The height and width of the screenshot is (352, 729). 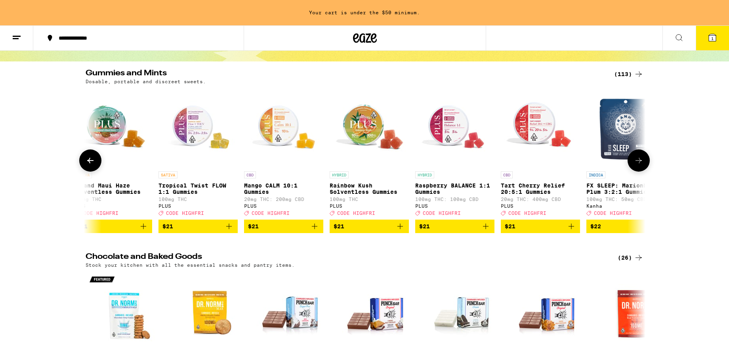 What do you see at coordinates (540, 154) in the screenshot?
I see `a: Open page for Tart Cherry Relief 20:5:1 Gummies from PLUS` at bounding box center [540, 154].